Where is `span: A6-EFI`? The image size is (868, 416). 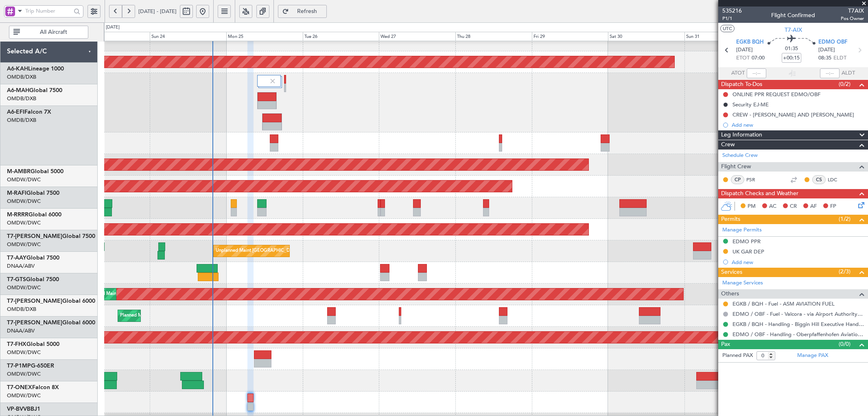 span: A6-EFI is located at coordinates (15, 112).